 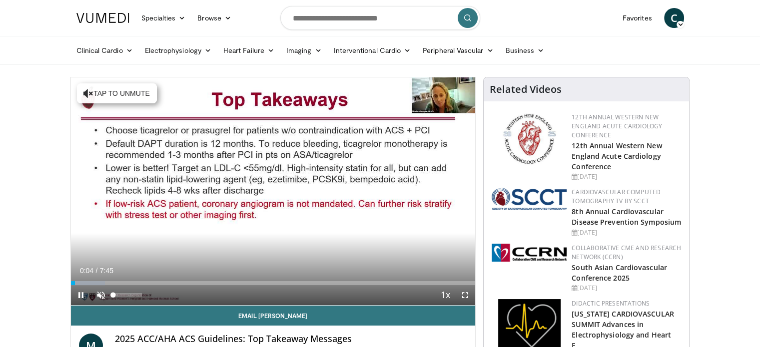 I want to click on a: Collaborative CME and Research Network (CCRN), so click(x=626, y=252).